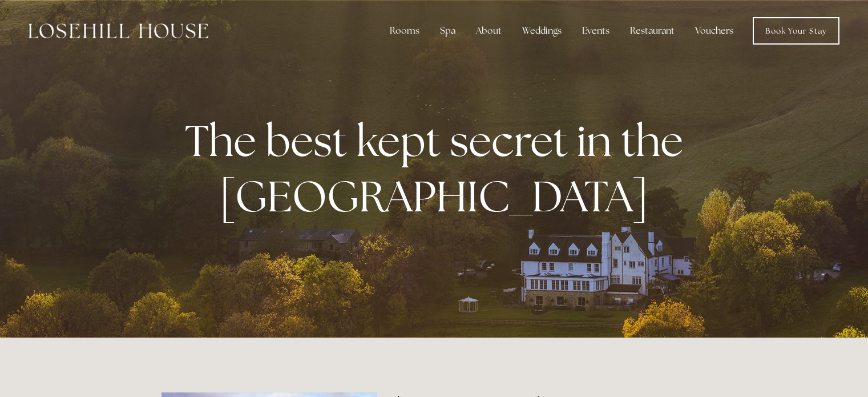 Image resolution: width=868 pixels, height=397 pixels. What do you see at coordinates (542, 31) in the screenshot?
I see `div: Weddings` at bounding box center [542, 31].